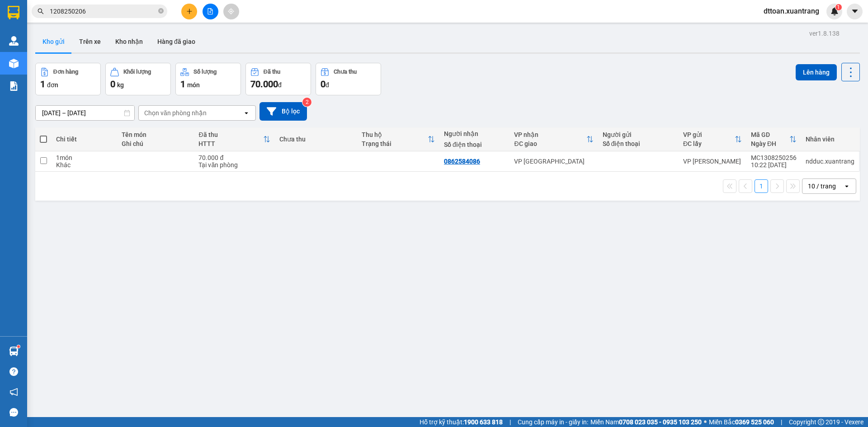 Image resolution: width=868 pixels, height=427 pixels. Describe the element at coordinates (483, 422) in the screenshot. I see `strong: 1900 633 818` at that location.